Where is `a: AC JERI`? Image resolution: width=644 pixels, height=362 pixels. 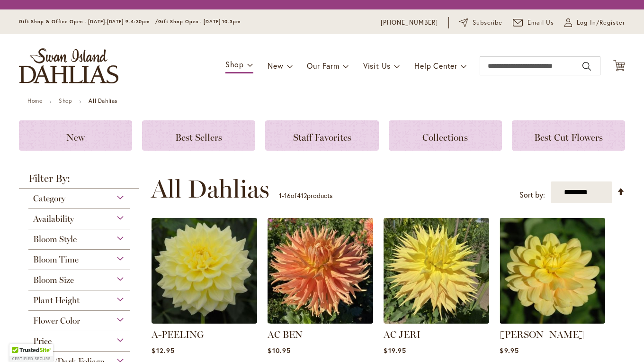 a: AC JERI is located at coordinates (402, 335).